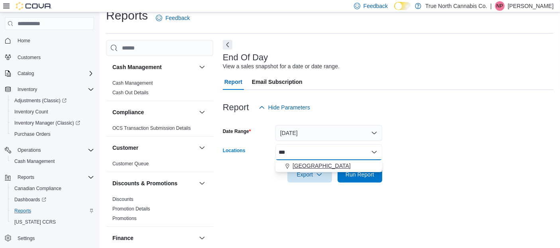 The width and height of the screenshot is (560, 248). What do you see at coordinates (26, 238) in the screenshot?
I see `a: Settings` at bounding box center [26, 238].